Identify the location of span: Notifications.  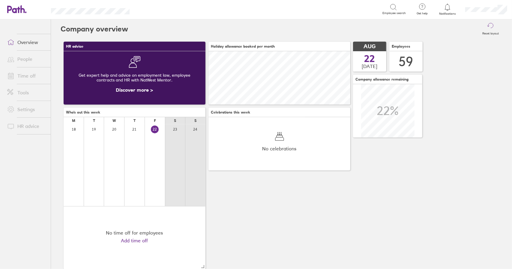
(448, 14).